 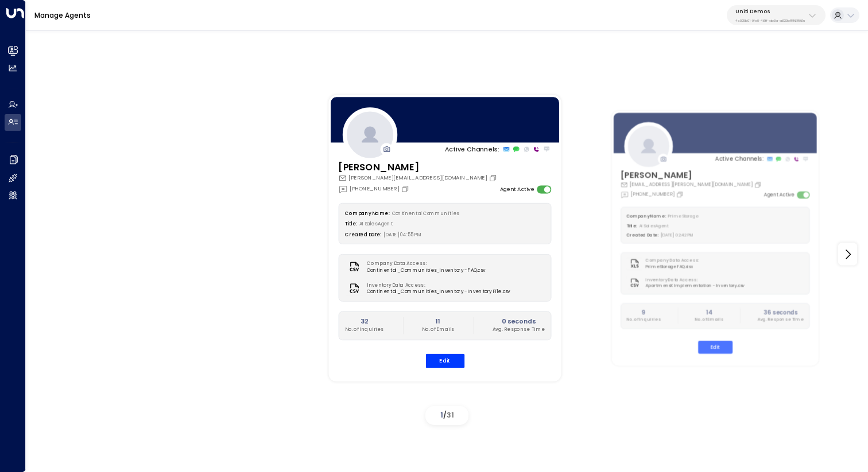 What do you see at coordinates (770, 21) in the screenshot?
I see `p: 4c025b01-9fa0-46ff-ab3a-a620b886896e` at bounding box center [770, 21].